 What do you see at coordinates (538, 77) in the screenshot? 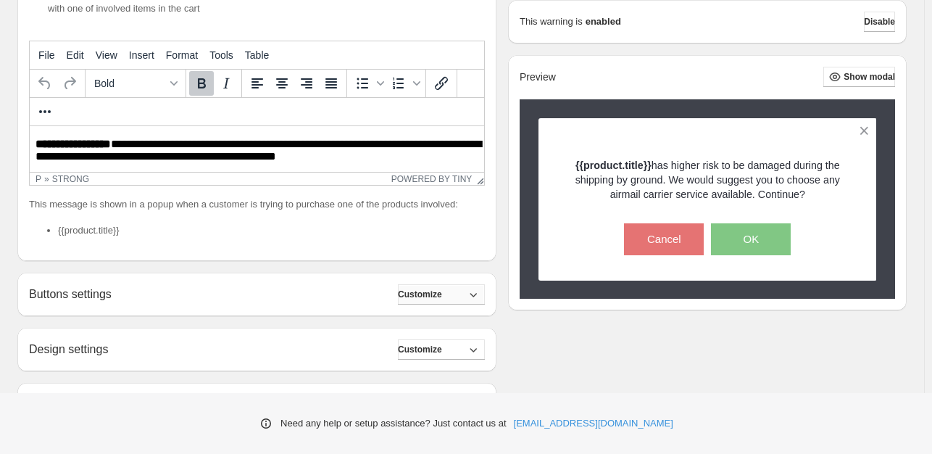
I see `h2: Preview` at bounding box center [538, 77].